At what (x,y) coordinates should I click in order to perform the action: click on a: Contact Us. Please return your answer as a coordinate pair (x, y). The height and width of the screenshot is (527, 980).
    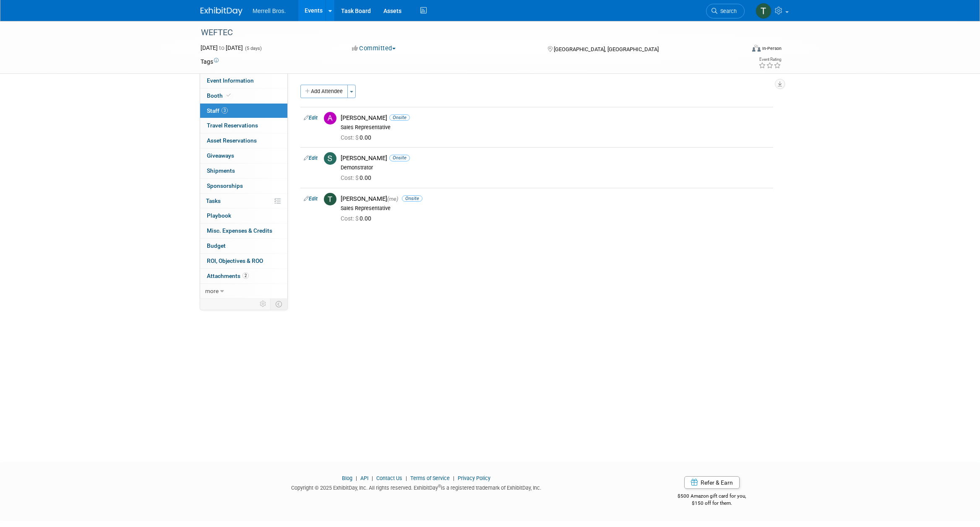
    Looking at the image, I should click on (389, 478).